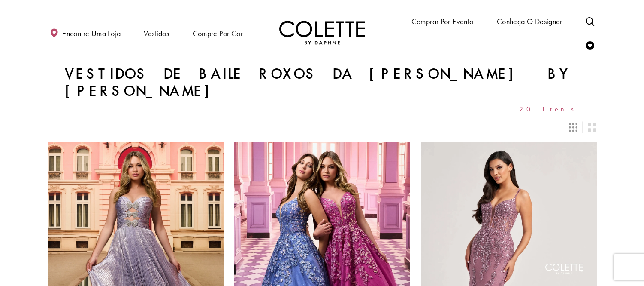 This screenshot has width=644, height=286. Describe the element at coordinates (85, 33) in the screenshot. I see `a: Encontre uma loja` at that location.